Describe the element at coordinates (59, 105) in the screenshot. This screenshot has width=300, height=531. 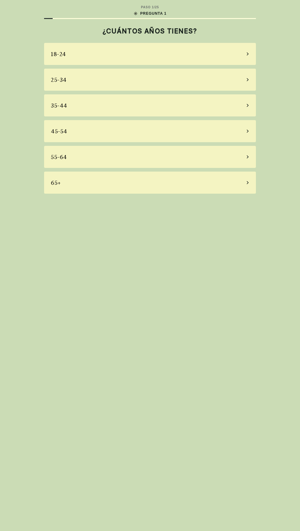
I see `div: 35-44` at that location.